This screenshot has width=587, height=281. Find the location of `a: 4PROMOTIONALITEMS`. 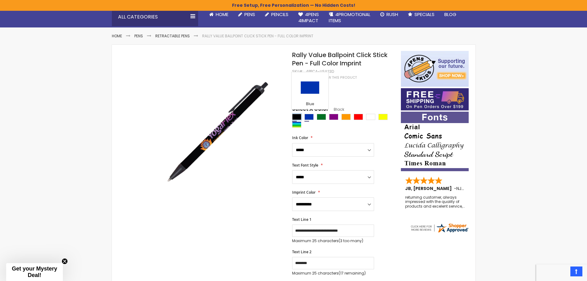

a: 4PROMOTIONALITEMS is located at coordinates (349, 18).